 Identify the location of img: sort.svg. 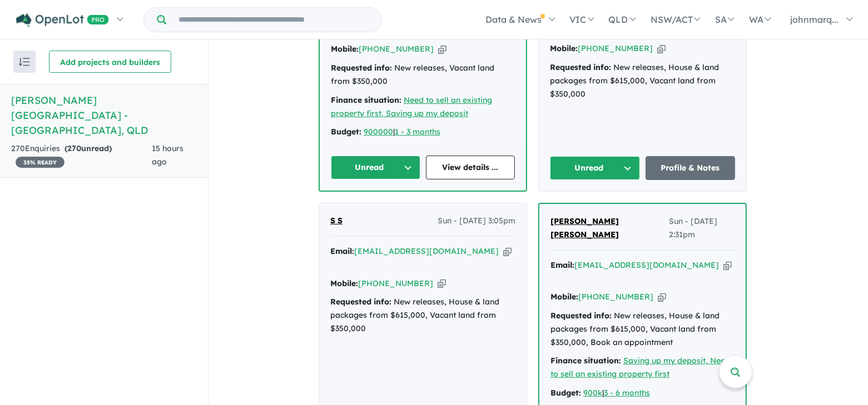
(24, 62).